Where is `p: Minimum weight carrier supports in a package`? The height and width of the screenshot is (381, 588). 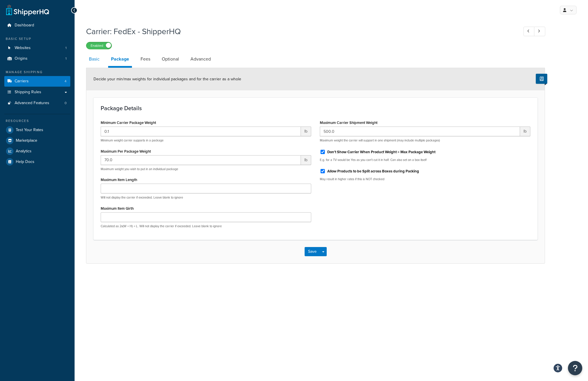 p: Minimum weight carrier supports in a package is located at coordinates (206, 140).